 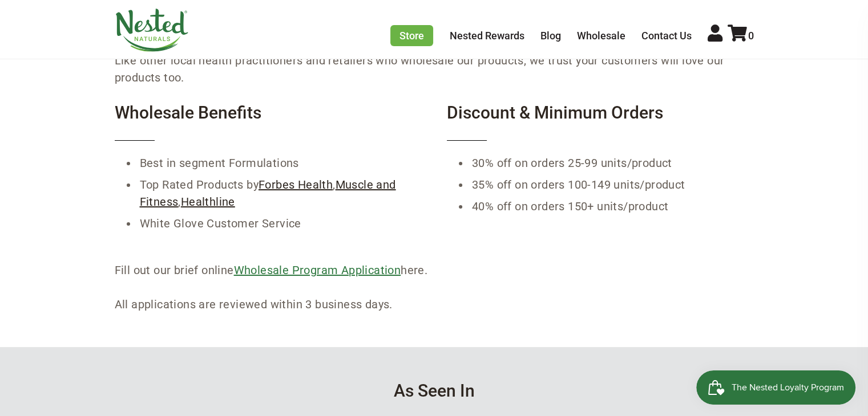 What do you see at coordinates (295, 185) in the screenshot?
I see `a: Forbes Health` at bounding box center [295, 185].